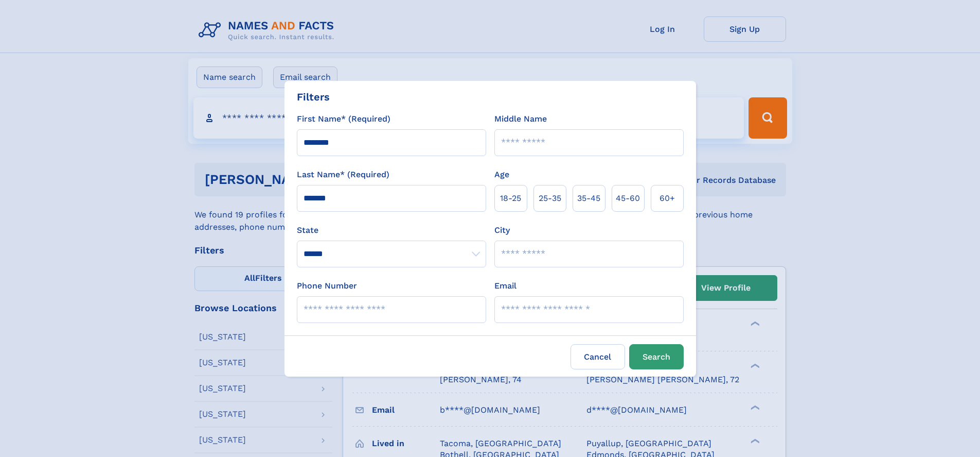 This screenshot has width=980, height=457. Describe the element at coordinates (502, 230) in the screenshot. I see `label: City` at that location.